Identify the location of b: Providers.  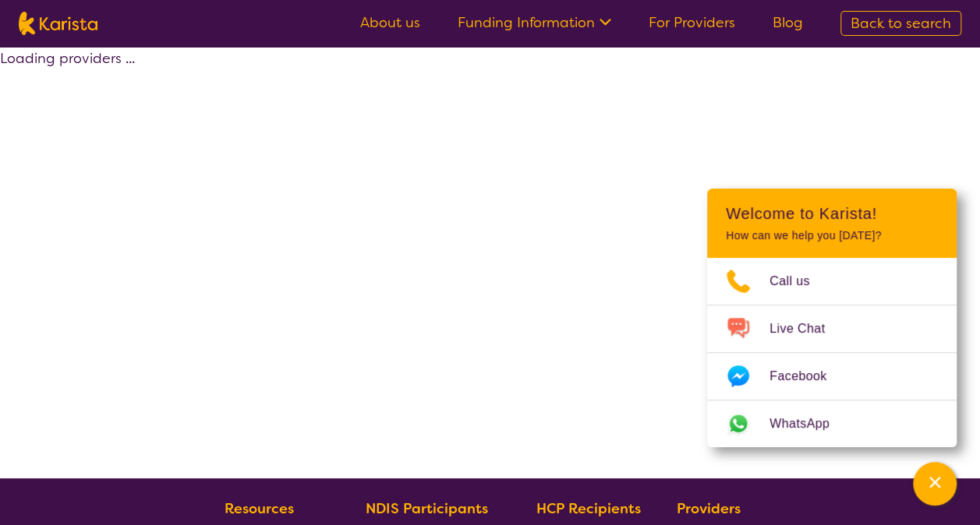
(708, 509).